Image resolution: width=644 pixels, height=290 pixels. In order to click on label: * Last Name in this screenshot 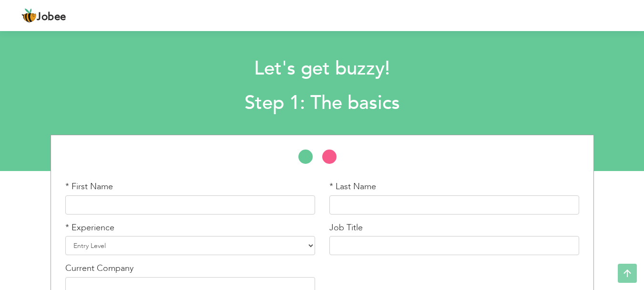, I will do `click(353, 187)`.